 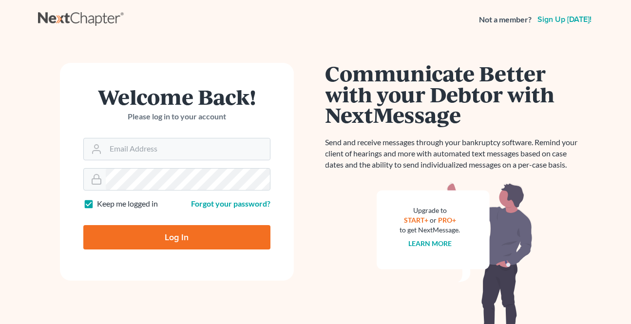 What do you see at coordinates (433, 220) in the screenshot?
I see `span: or` at bounding box center [433, 220].